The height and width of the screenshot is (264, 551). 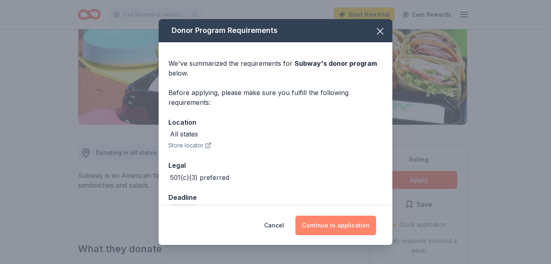 What do you see at coordinates (200, 177) in the screenshot?
I see `div: 501(c)(3) preferred` at bounding box center [200, 177].